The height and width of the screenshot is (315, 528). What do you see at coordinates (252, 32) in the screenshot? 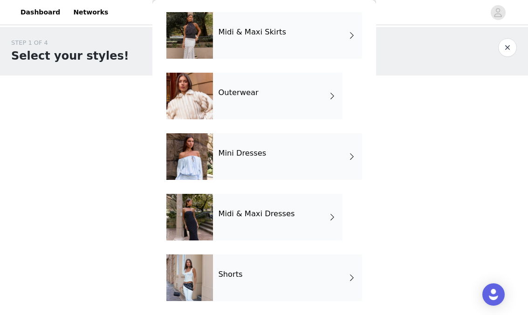
I see `h4: Midi & Maxi Skirts` at bounding box center [252, 32].